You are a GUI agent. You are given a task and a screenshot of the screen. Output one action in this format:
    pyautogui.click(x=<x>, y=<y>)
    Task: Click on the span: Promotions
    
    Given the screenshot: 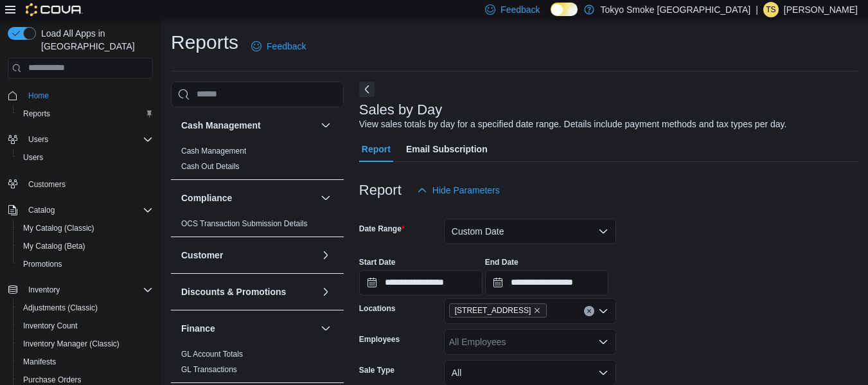 What is the action you would take?
    pyautogui.click(x=42, y=264)
    